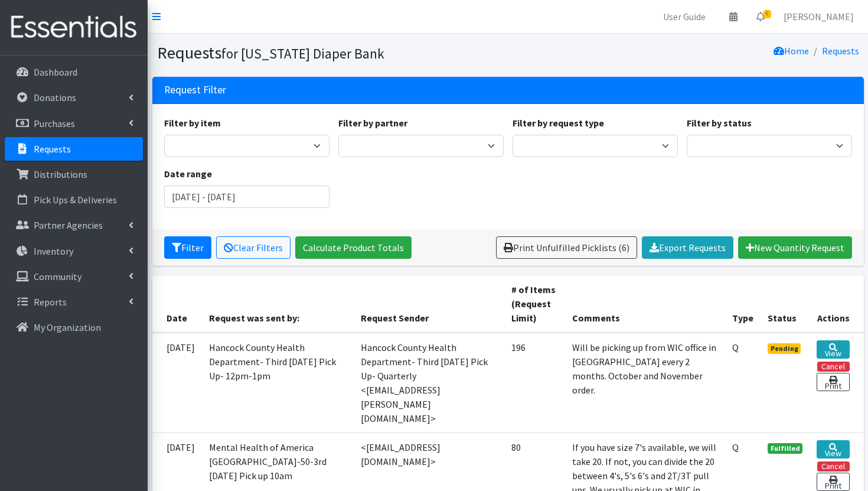  Describe the element at coordinates (743, 304) in the screenshot. I see `th: Type` at that location.